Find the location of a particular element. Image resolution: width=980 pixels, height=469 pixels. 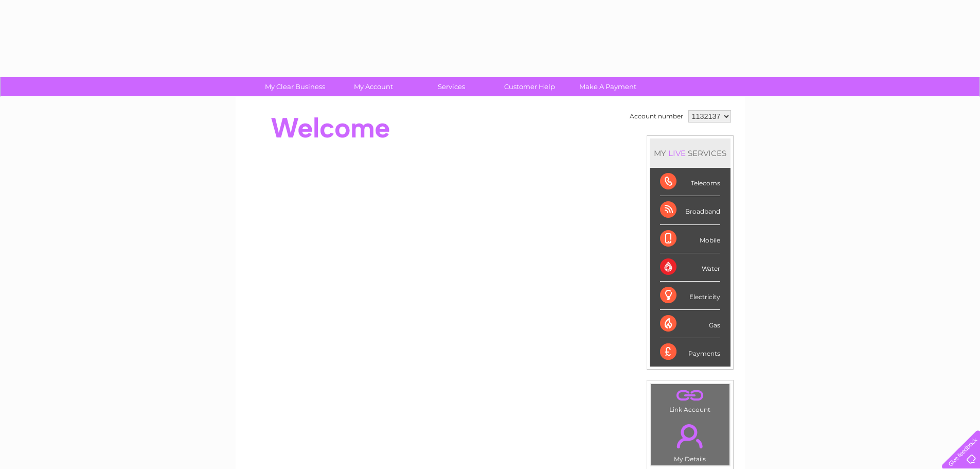

a: Make A Payment is located at coordinates (607, 86).